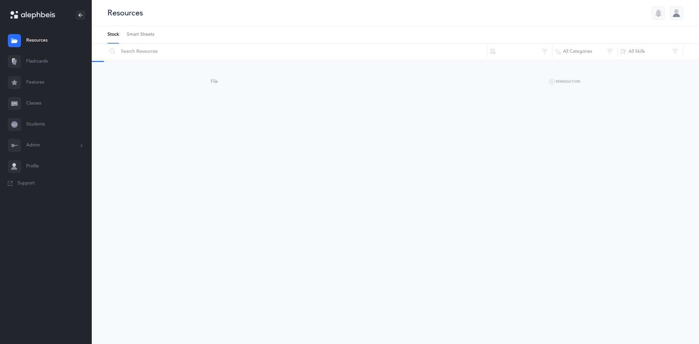  Describe the element at coordinates (141, 35) in the screenshot. I see `span: Smart Sheets` at that location.